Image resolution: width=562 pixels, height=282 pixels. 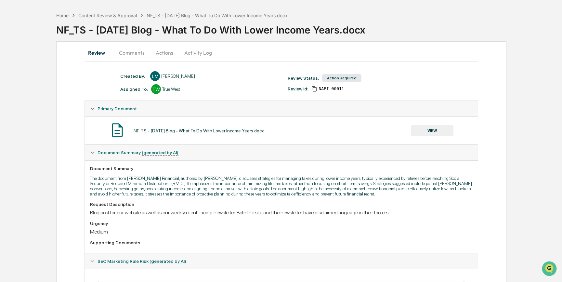 I want to click on div: We're available if you need us!, so click(x=52, y=59).